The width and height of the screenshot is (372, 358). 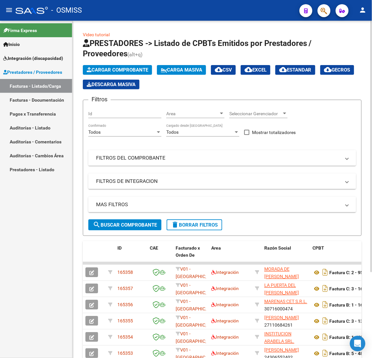 What do you see at coordinates (33, 58) in the screenshot?
I see `span: Integración (discapacidad)` at bounding box center [33, 58].